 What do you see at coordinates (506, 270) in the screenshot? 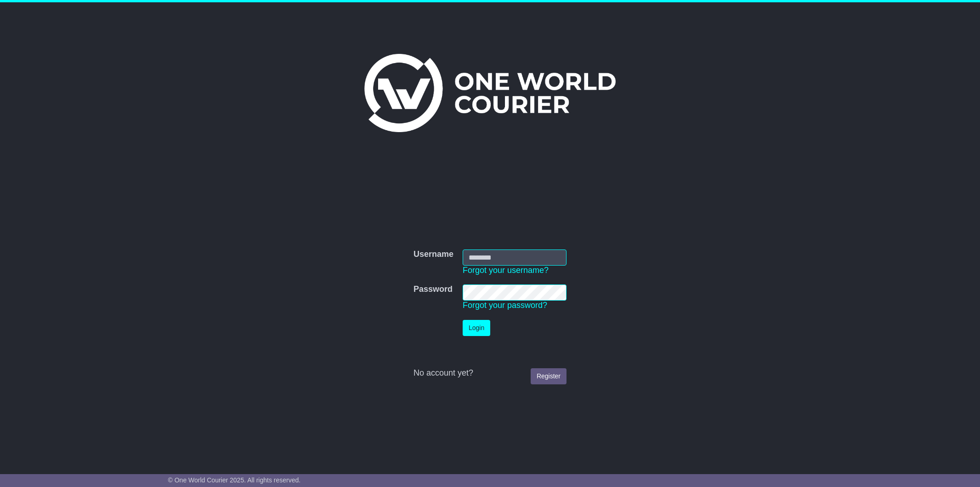
I see `a: Forgot your username?` at bounding box center [506, 270].